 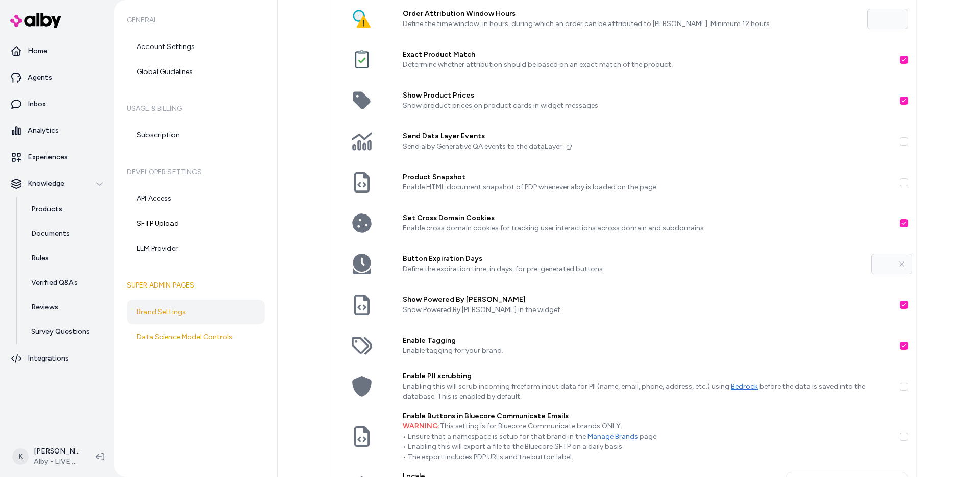 I want to click on h6: General, so click(x=196, y=20).